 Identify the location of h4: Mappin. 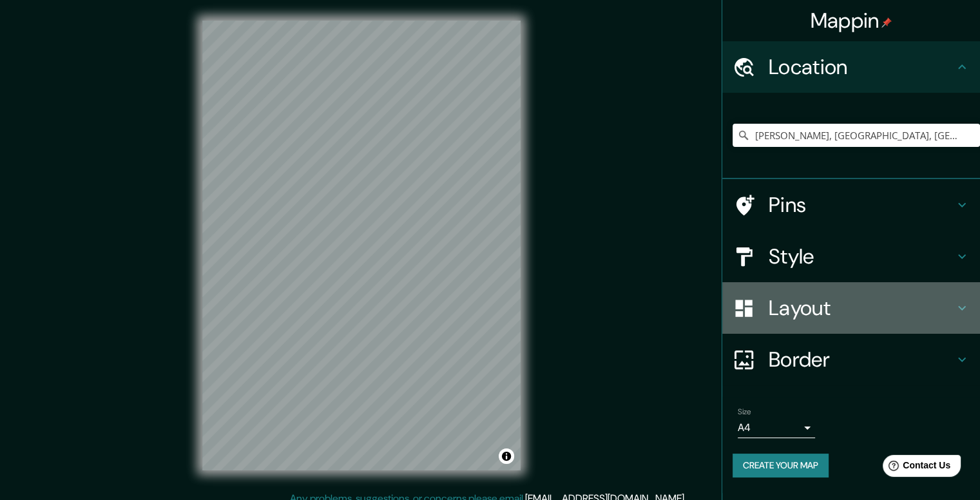
(852, 21).